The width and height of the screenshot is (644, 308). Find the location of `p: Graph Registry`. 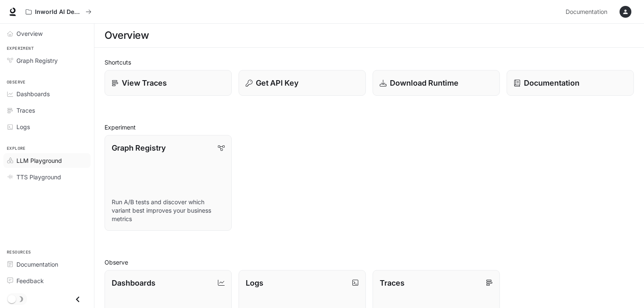

p: Graph Registry is located at coordinates (139, 148).